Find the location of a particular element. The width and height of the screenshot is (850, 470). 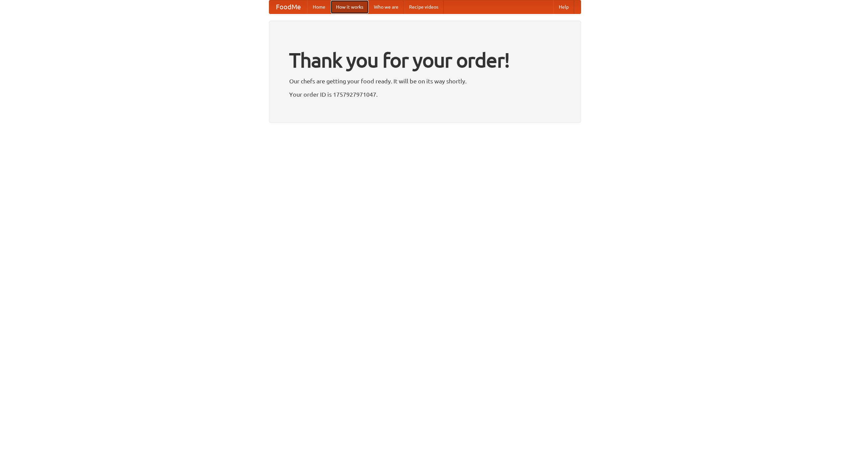

h1: Thank you for your order! is located at coordinates (425, 60).